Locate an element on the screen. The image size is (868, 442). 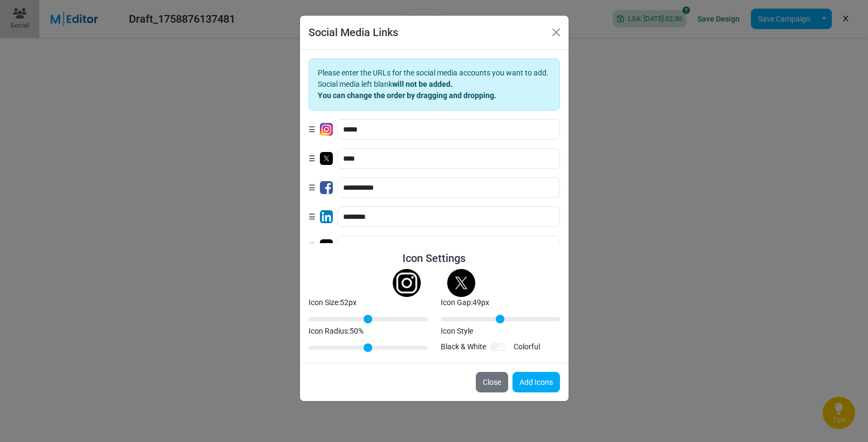
img: facebook_color.png is located at coordinates (326, 188).